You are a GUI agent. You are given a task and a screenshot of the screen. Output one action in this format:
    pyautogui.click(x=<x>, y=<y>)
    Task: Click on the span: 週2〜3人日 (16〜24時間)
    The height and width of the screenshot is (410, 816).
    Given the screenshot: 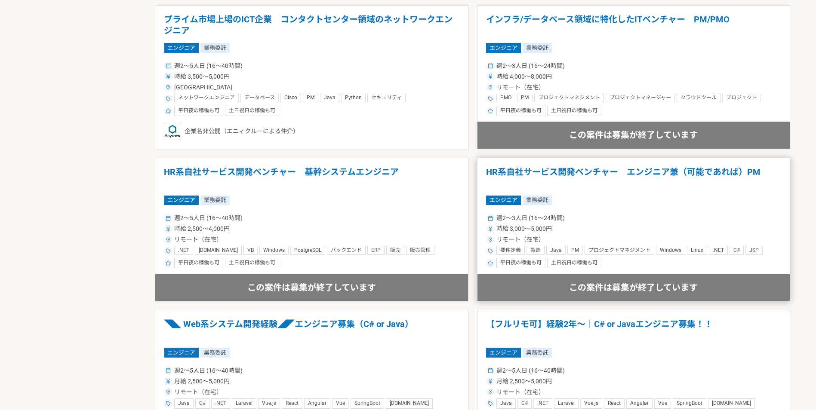 What is the action you would take?
    pyautogui.click(x=530, y=66)
    